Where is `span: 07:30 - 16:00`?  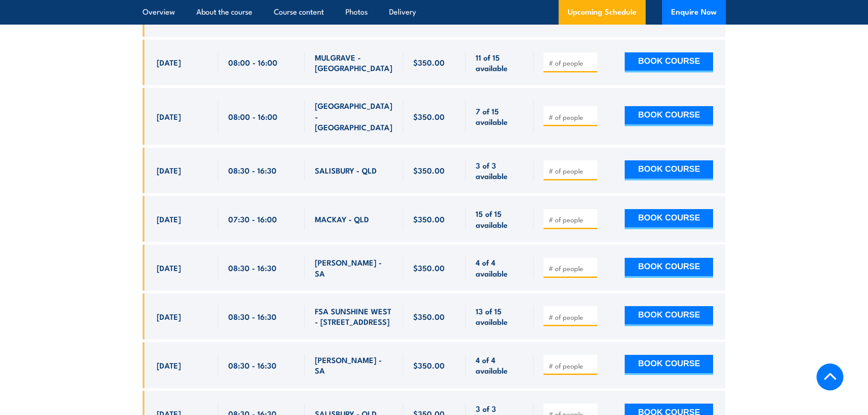 span: 07:30 - 16:00 is located at coordinates (252, 218).